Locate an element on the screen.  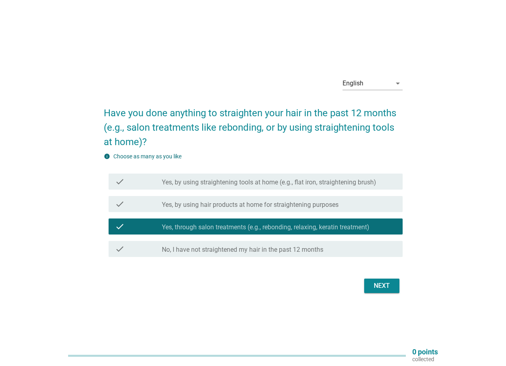
label: Yes, by using hair products at home for straightening purposes is located at coordinates (250, 205).